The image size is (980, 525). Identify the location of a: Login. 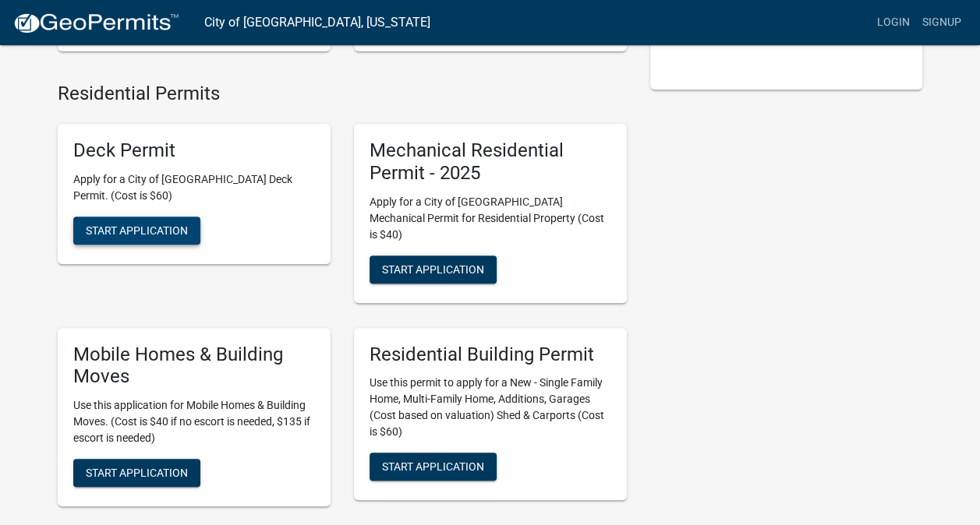
(894, 23).